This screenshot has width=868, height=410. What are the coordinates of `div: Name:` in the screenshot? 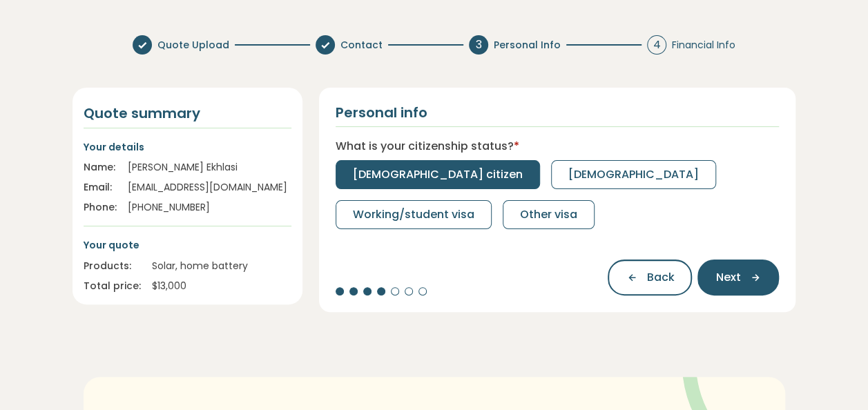 It's located at (100, 167).